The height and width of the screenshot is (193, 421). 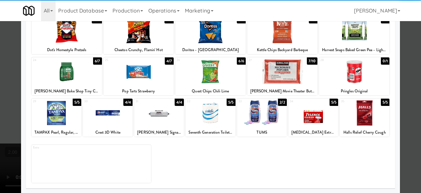 I want to click on div: 236/6Harvest Snaps Baked Green Pea - Lightly Salted, so click(x=355, y=35).